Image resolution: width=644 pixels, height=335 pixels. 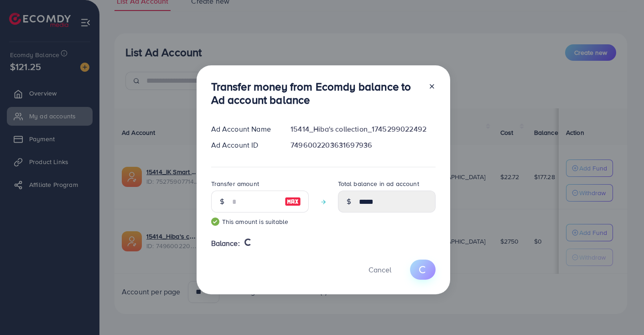 What do you see at coordinates (226, 243) in the screenshot?
I see `span: Balance:` at bounding box center [226, 243].